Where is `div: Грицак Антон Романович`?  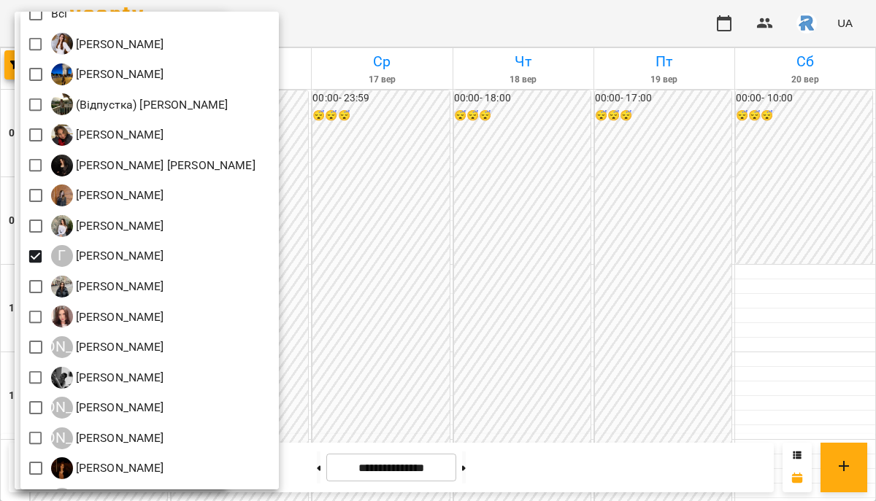
div: Грицак Антон Романович is located at coordinates (107, 256).